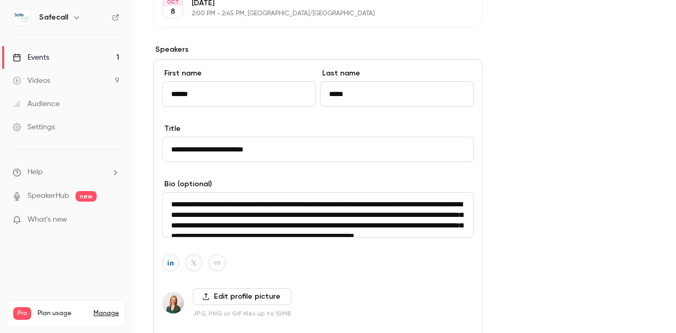 The height and width of the screenshot is (333, 676). I want to click on div: Settings, so click(34, 127).